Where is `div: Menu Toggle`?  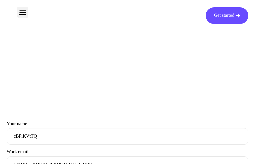
div: Menu Toggle is located at coordinates (23, 12).